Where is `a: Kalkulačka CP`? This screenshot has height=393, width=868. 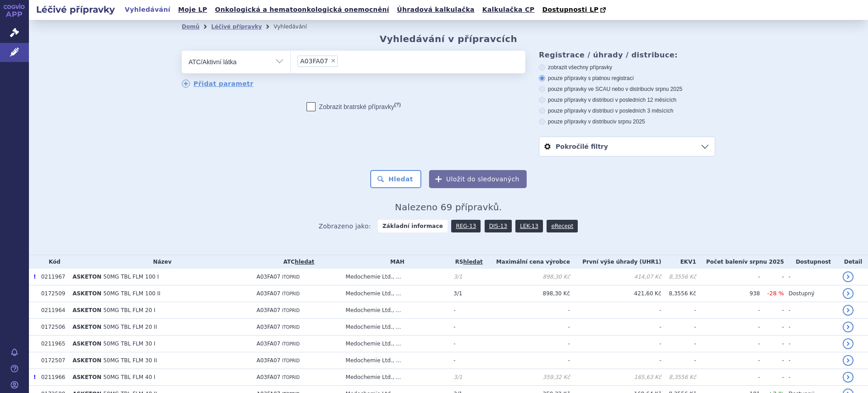 a: Kalkulačka CP is located at coordinates (509, 10).